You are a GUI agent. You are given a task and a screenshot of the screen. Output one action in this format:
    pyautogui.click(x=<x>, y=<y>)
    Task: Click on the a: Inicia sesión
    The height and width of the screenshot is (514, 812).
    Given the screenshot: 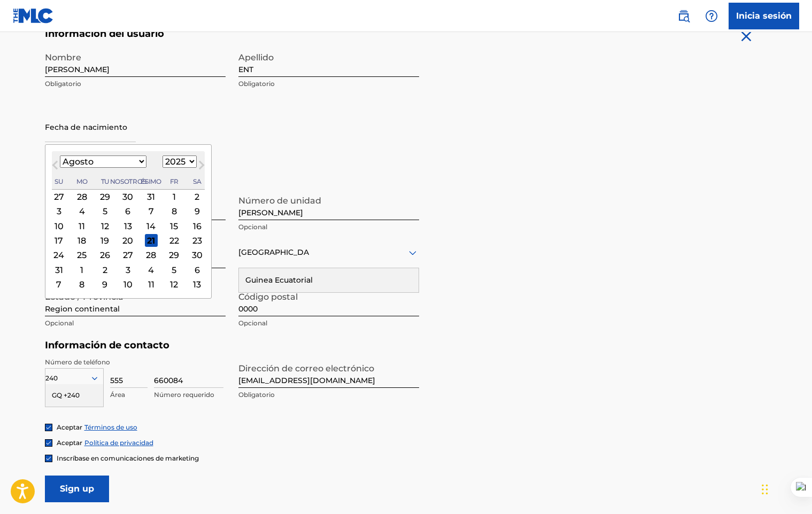 What is the action you would take?
    pyautogui.click(x=764, y=16)
    